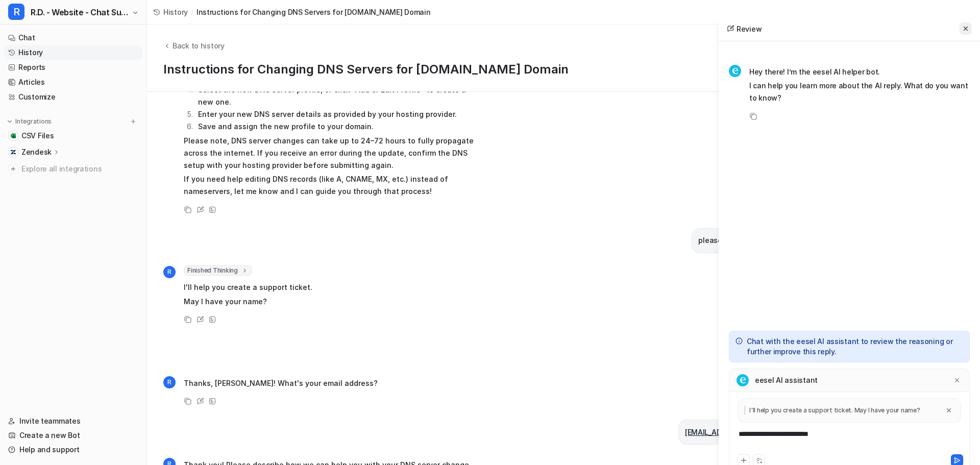  What do you see at coordinates (80, 13) in the screenshot?
I see `span: R.D. - Website - Chat Support` at bounding box center [80, 13].